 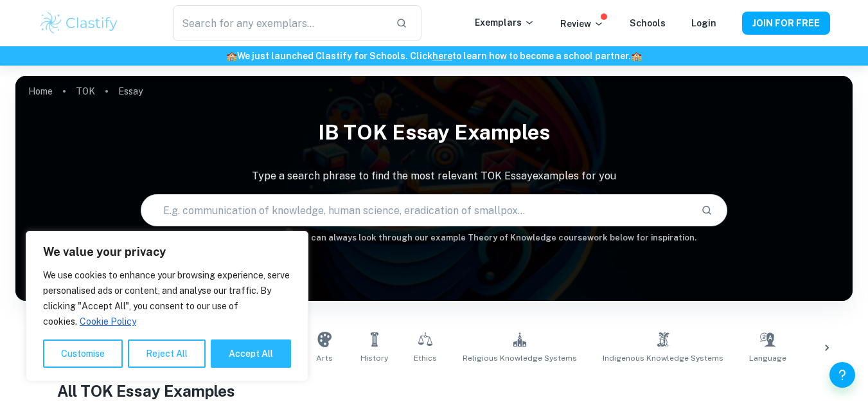 What do you see at coordinates (167, 353) in the screenshot?
I see `button: Reject All` at bounding box center [167, 353].